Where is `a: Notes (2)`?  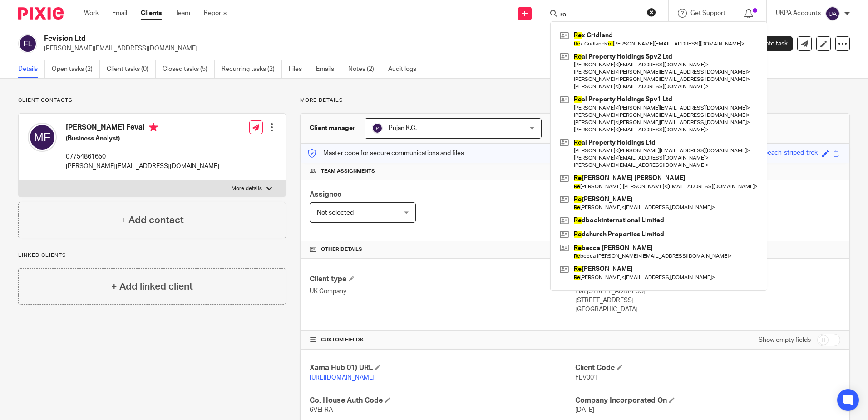
a: Notes (2) is located at coordinates (365, 69).